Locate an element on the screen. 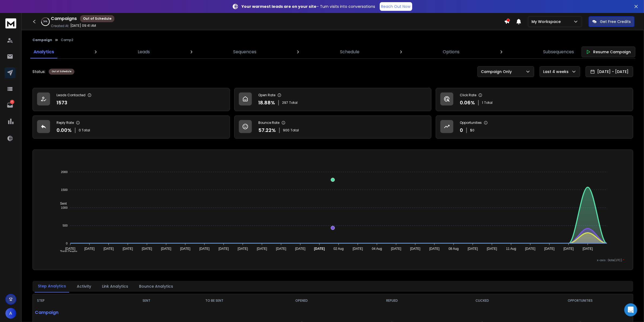  p: Analytics is located at coordinates (44, 52).